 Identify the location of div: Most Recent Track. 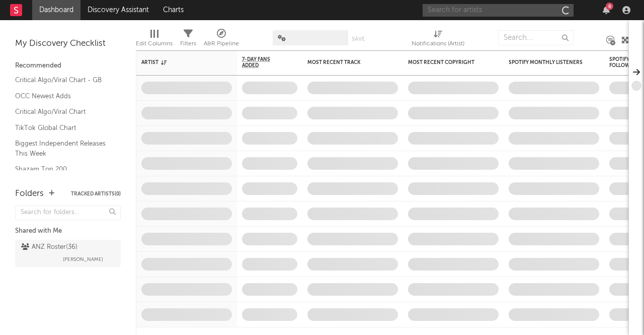
(345, 62).